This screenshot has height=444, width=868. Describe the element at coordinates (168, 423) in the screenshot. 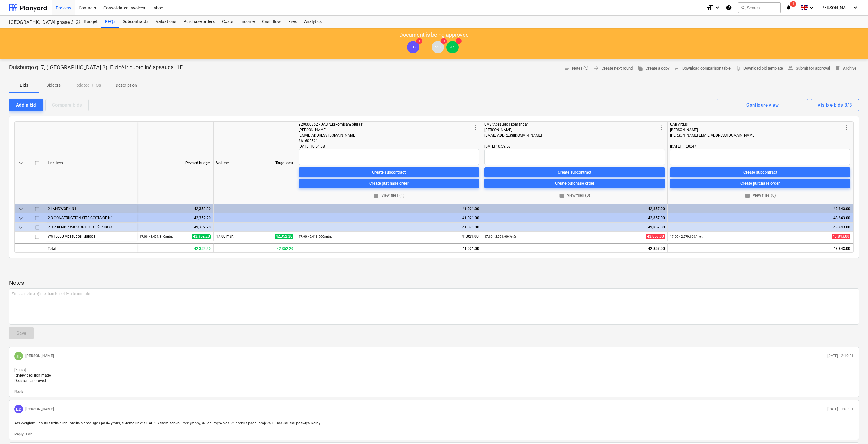

I see `span: Atsižvelgiant į gautus fizinės ir nuotolinės apsaugos pasiūlymus, siūlome rinktis UAB "Ekskomisar...` at that location.